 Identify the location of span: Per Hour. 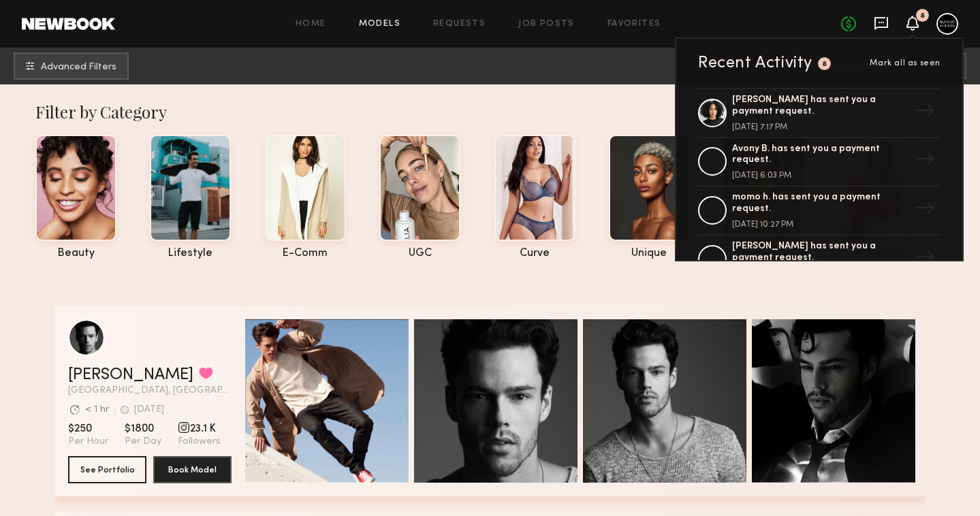
(88, 442).